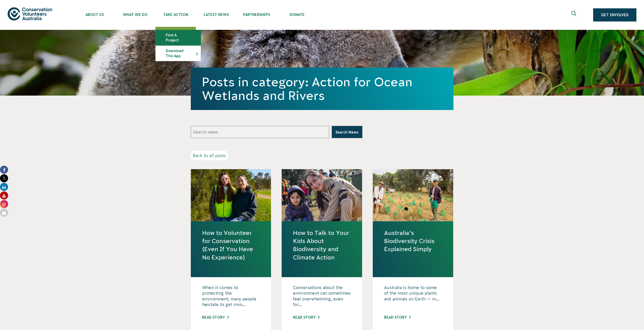 The image size is (644, 330). I want to click on p: When it comes to protecting the environment, many people hesitate to get invo..., so click(231, 297).